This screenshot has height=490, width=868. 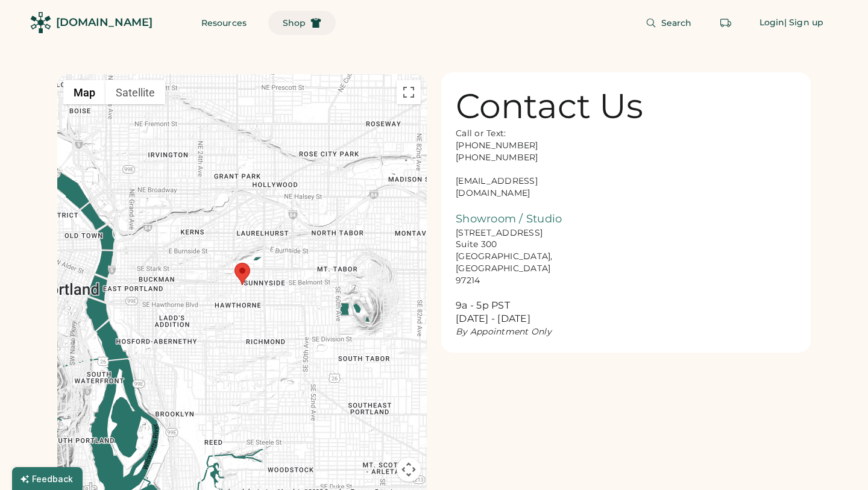 I want to click on button: Show satellite imagery, so click(x=135, y=92).